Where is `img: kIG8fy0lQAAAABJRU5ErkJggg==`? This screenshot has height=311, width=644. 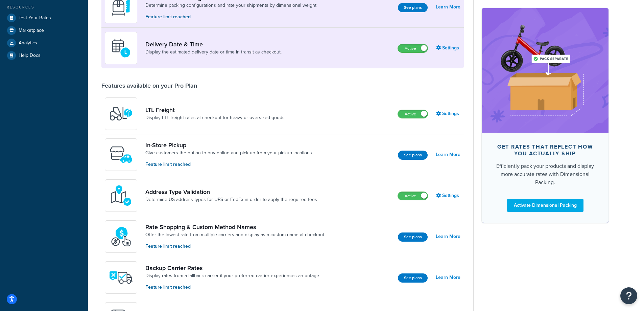 img: kIG8fy0lQAAAABJRU5ErkJggg== is located at coordinates (121, 195).